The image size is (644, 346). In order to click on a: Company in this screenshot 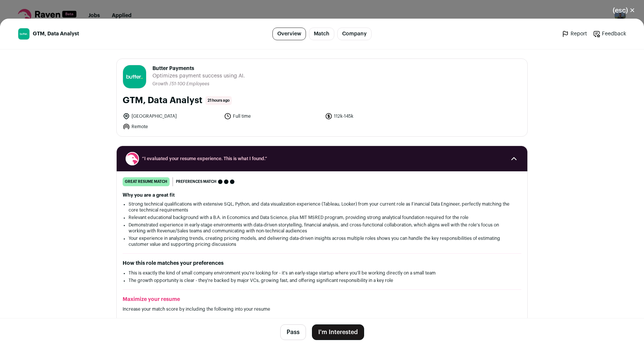, I will do `click(354, 34)`.